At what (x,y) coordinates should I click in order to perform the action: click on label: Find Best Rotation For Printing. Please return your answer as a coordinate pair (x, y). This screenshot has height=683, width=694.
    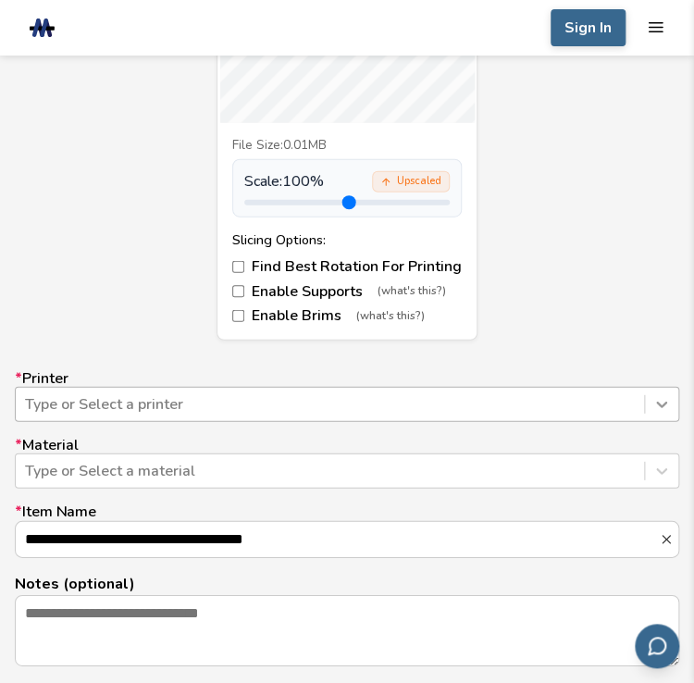
    Looking at the image, I should click on (347, 266).